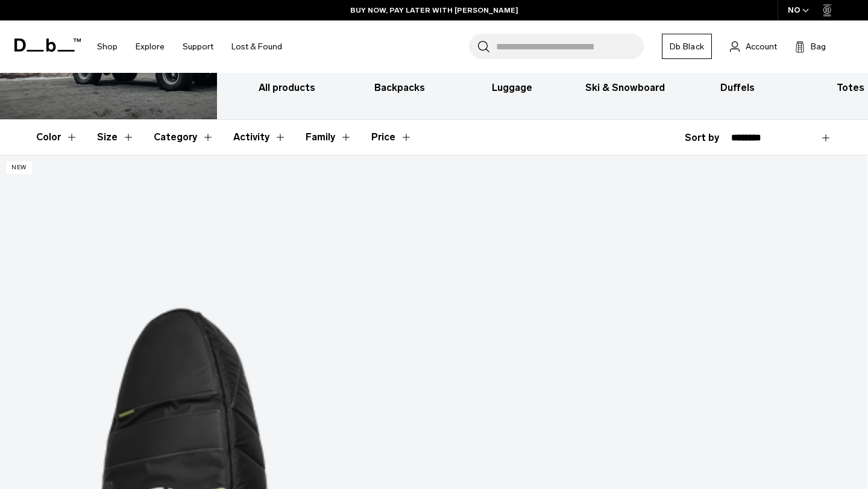 This screenshot has height=489, width=868. What do you see at coordinates (19, 168) in the screenshot?
I see `p: New` at bounding box center [19, 168].